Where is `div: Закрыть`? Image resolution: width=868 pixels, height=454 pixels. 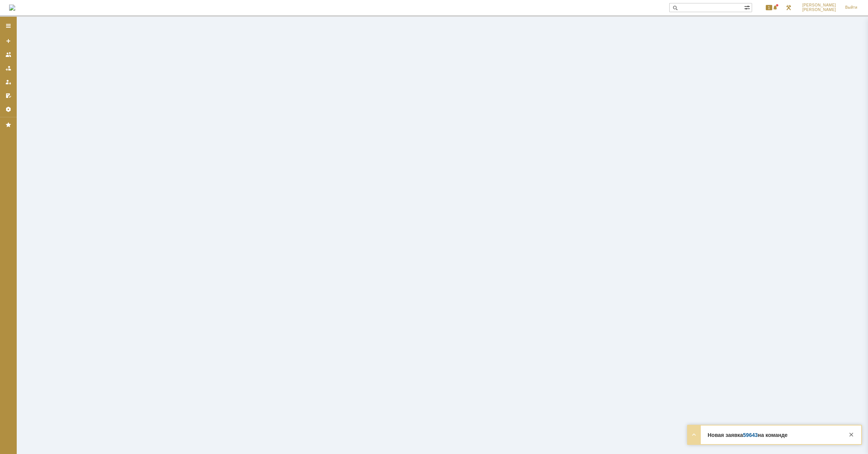
div: Закрыть is located at coordinates (851, 435).